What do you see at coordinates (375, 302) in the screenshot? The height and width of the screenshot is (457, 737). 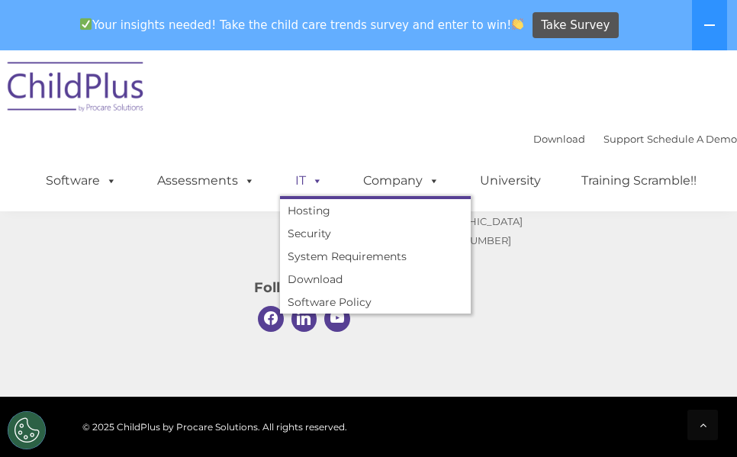 I see `a: Software Policy` at bounding box center [375, 302].